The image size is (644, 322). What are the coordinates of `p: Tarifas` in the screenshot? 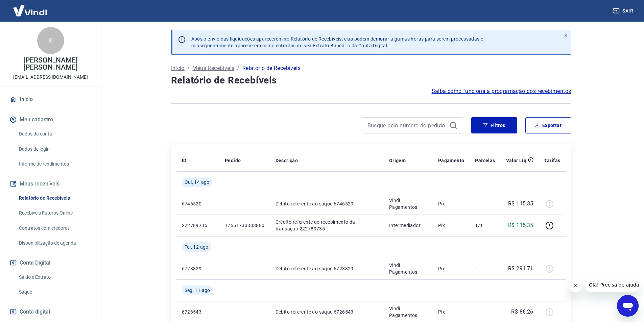 It's located at (552, 161).